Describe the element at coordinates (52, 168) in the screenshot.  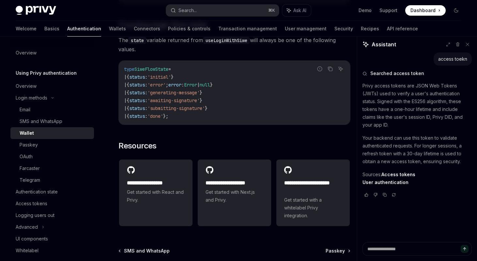
I see `a: Farcaster` at that location.